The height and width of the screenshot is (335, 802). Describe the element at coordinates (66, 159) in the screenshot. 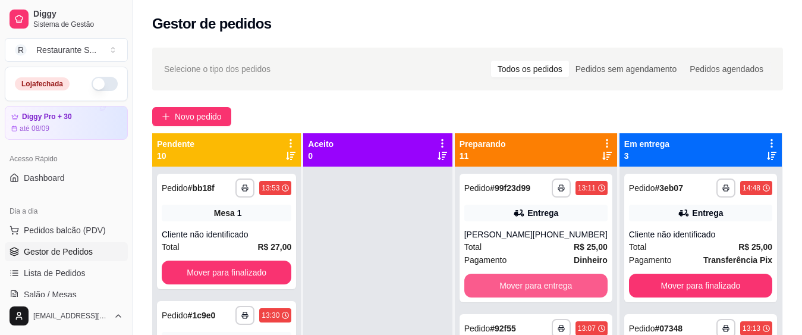

I see `div: Acesso Rápido` at that location.